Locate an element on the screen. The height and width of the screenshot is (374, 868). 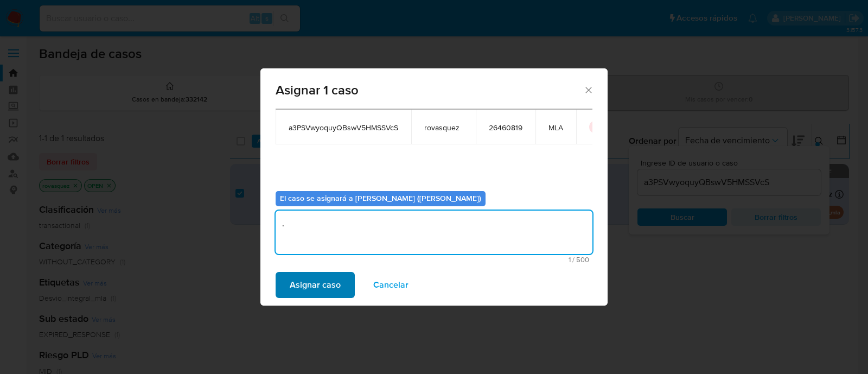
span: Máximo 500 caracteres is located at coordinates (434, 259).